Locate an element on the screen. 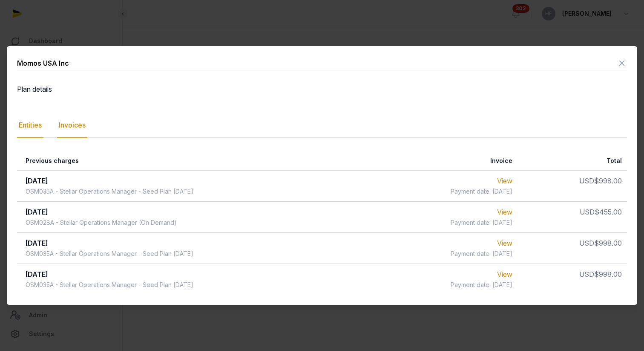 This screenshot has width=644, height=351. th: Total is located at coordinates (572, 160).